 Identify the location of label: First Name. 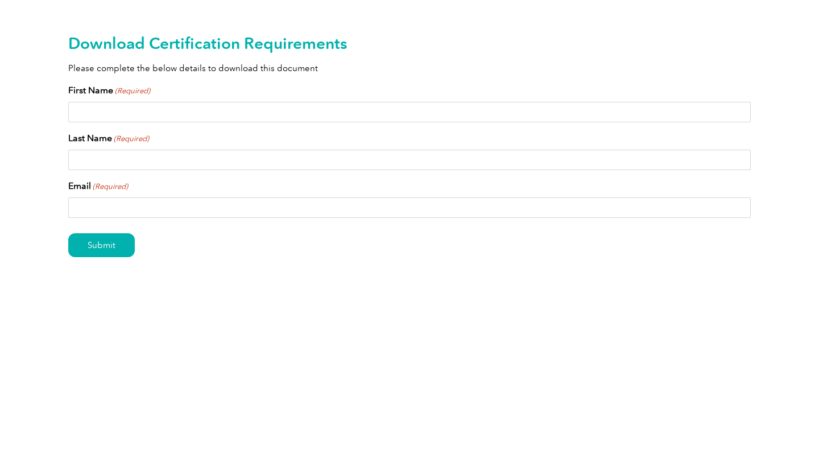
(109, 90).